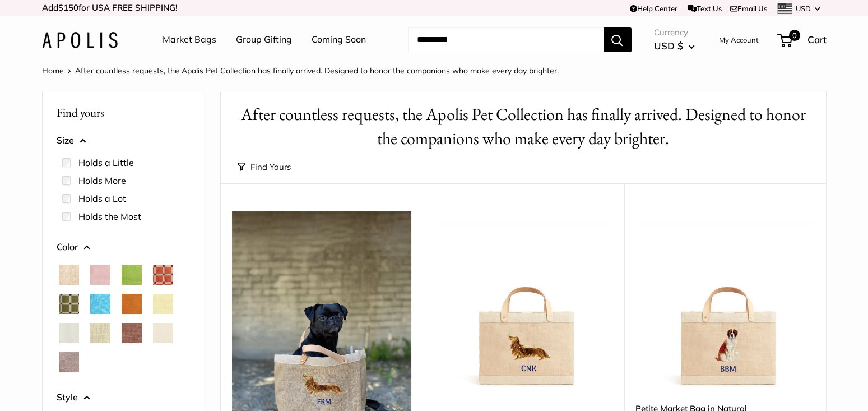 This screenshot has width=868, height=411. Describe the element at coordinates (523, 126) in the screenshot. I see `h1: After countless requests, the Apolis Pet Collection has finally arrived. Designed to honor the co...` at that location.